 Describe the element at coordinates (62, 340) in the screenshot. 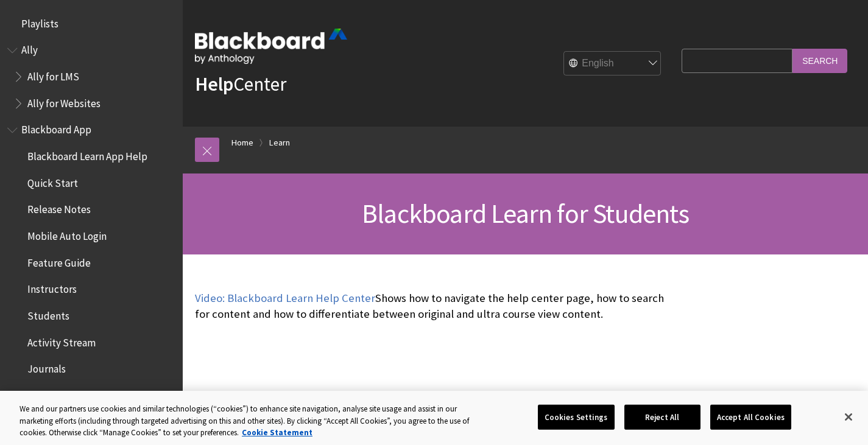

I see `span: Activity Stream` at that location.